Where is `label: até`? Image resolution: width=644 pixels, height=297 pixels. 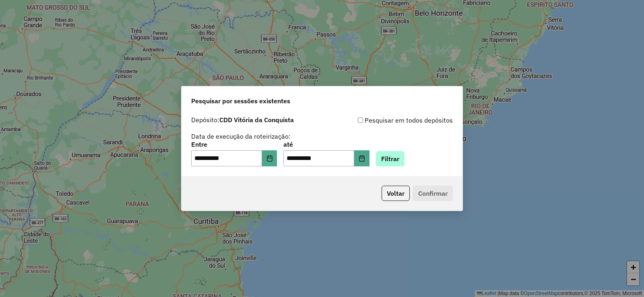 label: até is located at coordinates (326, 144).